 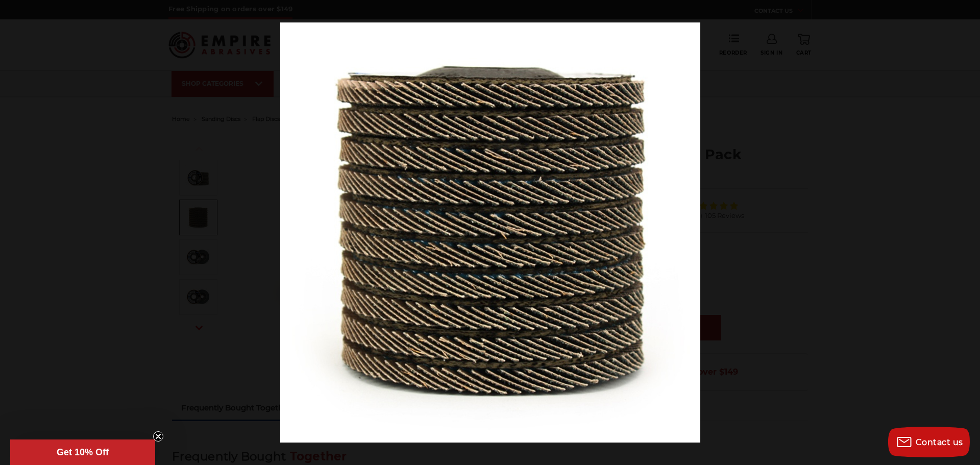 What do you see at coordinates (939, 442) in the screenshot?
I see `span: Contact us` at bounding box center [939, 442].